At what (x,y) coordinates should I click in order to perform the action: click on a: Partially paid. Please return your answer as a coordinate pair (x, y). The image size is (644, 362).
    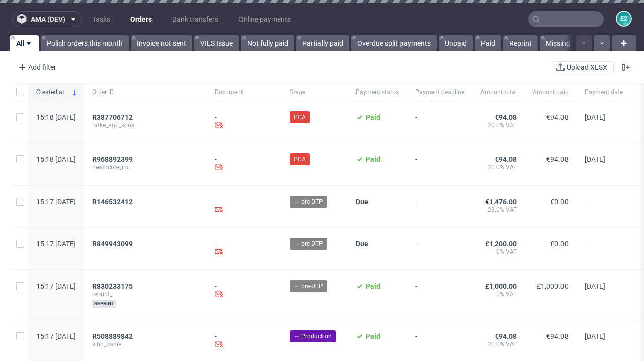
    Looking at the image, I should click on (322, 43).